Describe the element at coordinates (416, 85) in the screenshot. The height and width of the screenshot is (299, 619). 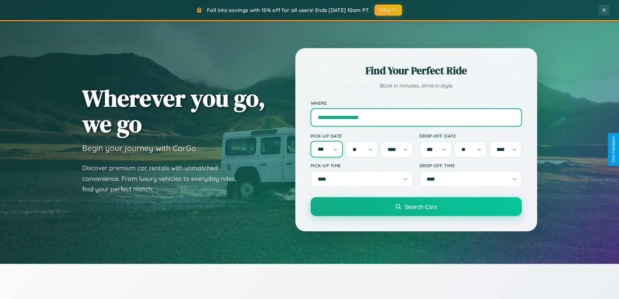
I see `p: Book in minutes, drive in style` at that location.